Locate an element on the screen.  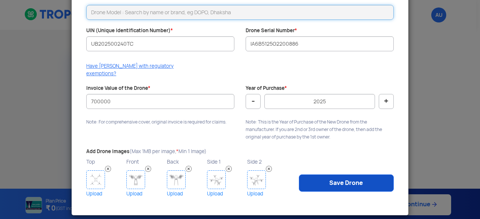
p: Top is located at coordinates (105, 162).